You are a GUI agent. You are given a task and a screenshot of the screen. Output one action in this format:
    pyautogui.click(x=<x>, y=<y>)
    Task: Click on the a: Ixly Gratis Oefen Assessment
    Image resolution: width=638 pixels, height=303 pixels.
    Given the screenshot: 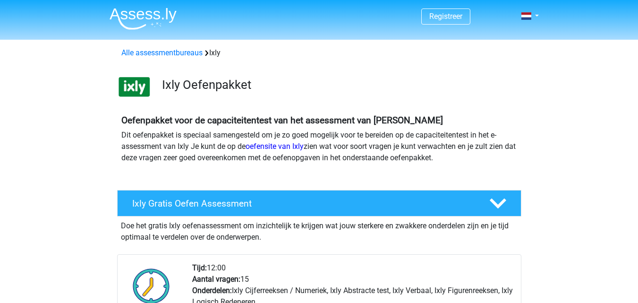 What is the action you would take?
    pyautogui.click(x=319, y=203)
    